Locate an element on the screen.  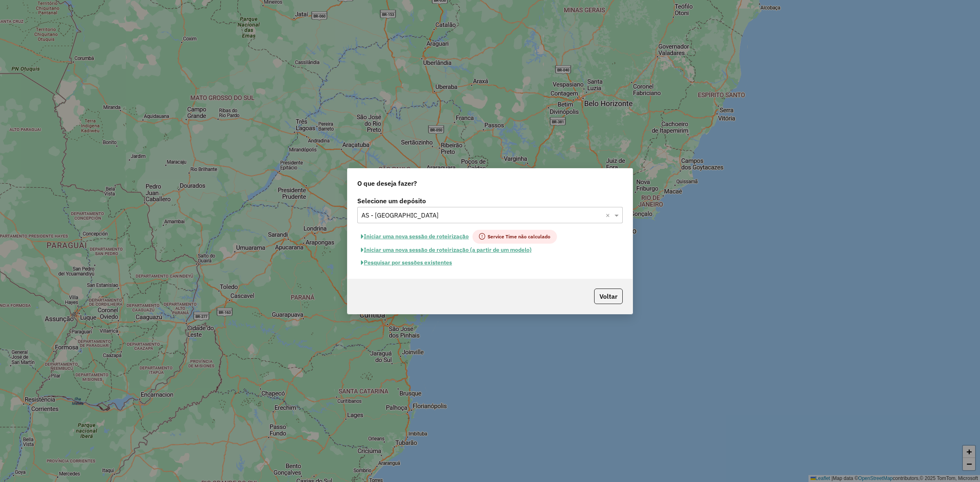
span: Clear all is located at coordinates (608, 215).